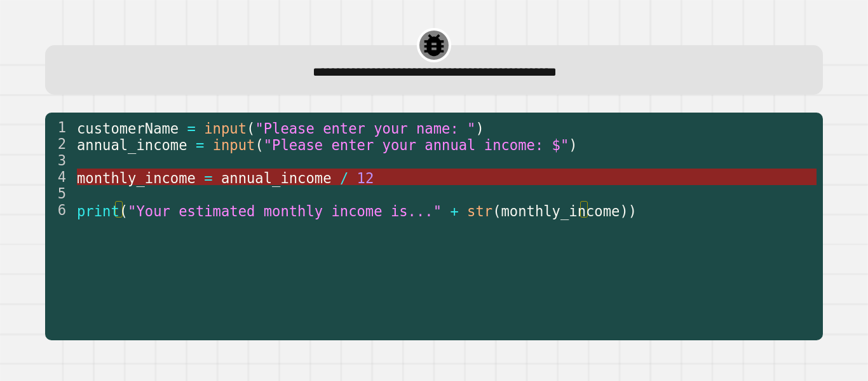 The width and height of the screenshot is (868, 381). I want to click on span: str, so click(480, 210).